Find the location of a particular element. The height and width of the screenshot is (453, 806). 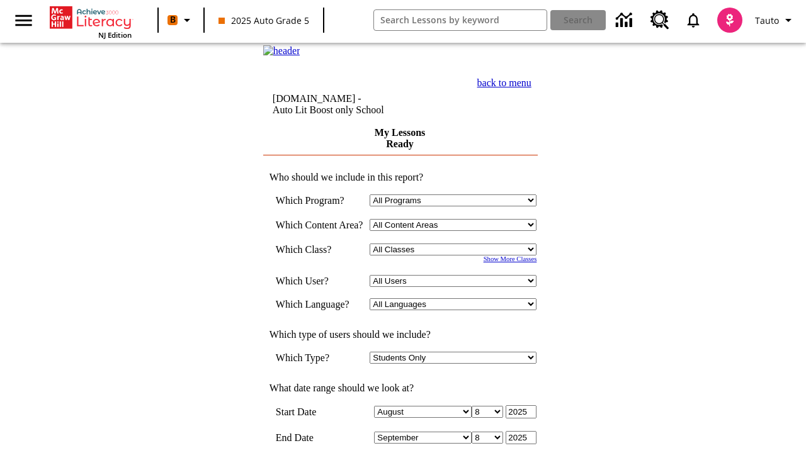

a: Show More Classes is located at coordinates (510, 259).